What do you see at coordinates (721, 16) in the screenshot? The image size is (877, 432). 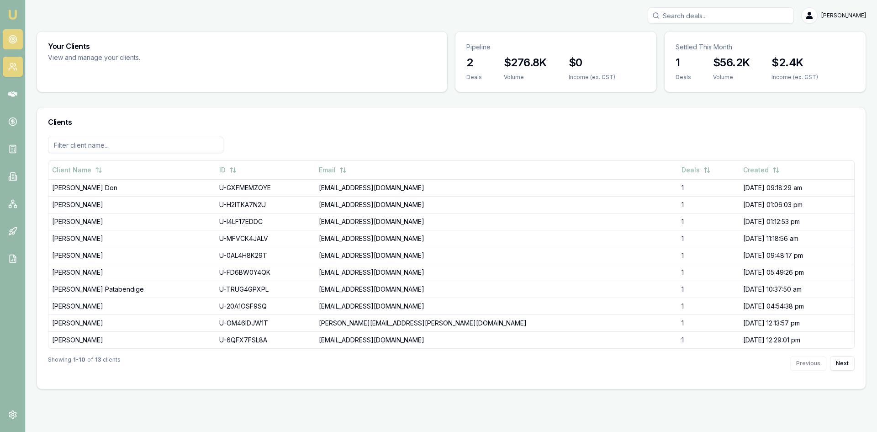 I see `input: Search deals` at bounding box center [721, 16].